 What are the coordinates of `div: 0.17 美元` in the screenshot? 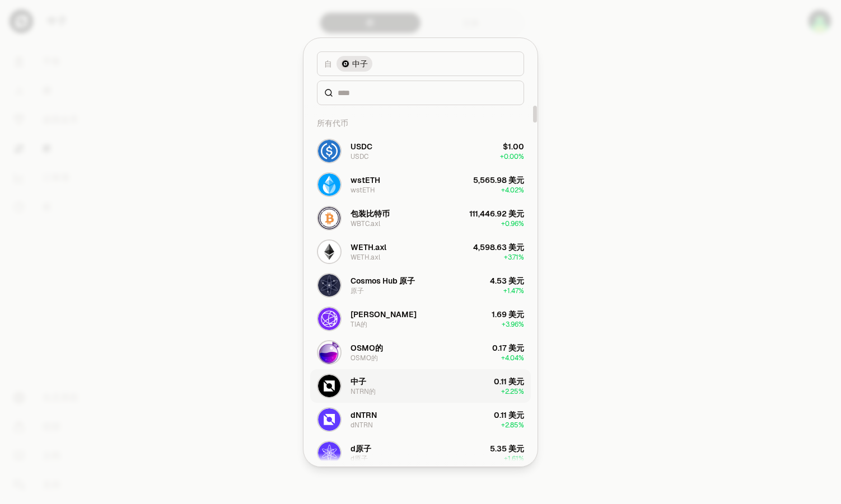 It's located at (508, 348).